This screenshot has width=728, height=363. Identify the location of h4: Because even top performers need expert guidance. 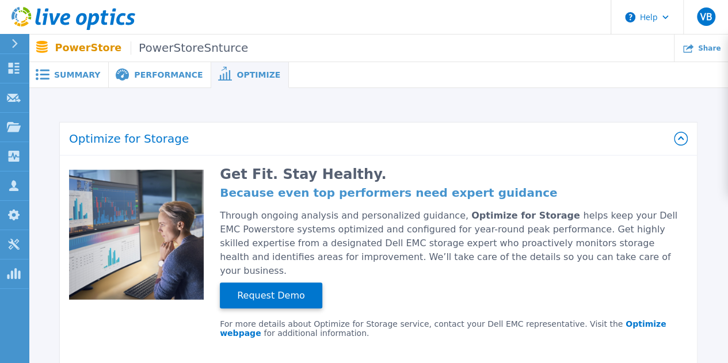
(450, 193).